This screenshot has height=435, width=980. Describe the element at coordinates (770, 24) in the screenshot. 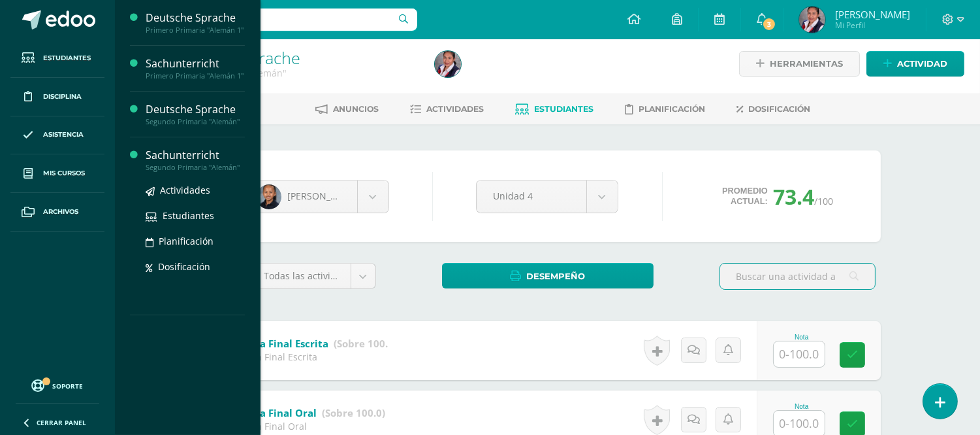

I see `span: 3` at that location.